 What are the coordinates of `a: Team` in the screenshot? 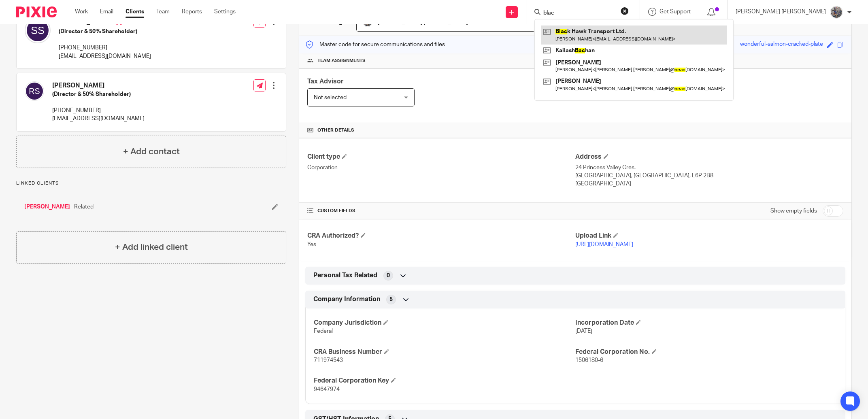 It's located at (163, 12).